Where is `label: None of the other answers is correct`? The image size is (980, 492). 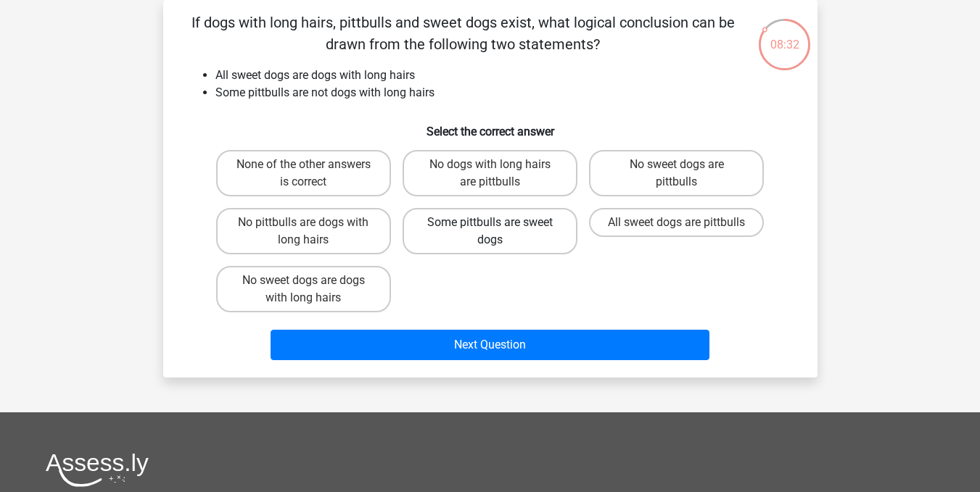
label: None of the other answers is correct is located at coordinates (303, 174).